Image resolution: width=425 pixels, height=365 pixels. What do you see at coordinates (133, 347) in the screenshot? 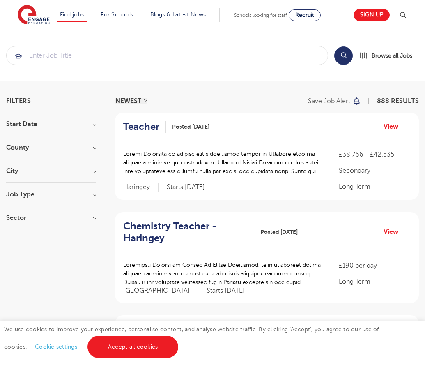
I see `a: Accept all cookies` at bounding box center [133, 347].